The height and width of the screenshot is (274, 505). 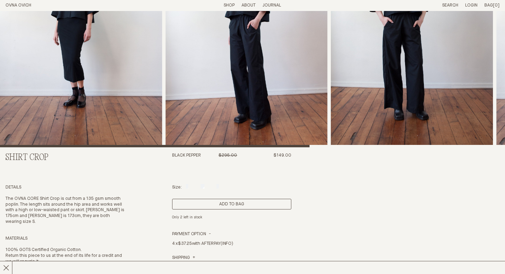 What do you see at coordinates (65, 210) in the screenshot?
I see `span: The OVNA CORE Shirt Crop is cut from a 135 gsm smooth poplin. The length sits around the hip area...` at bounding box center [65, 210].